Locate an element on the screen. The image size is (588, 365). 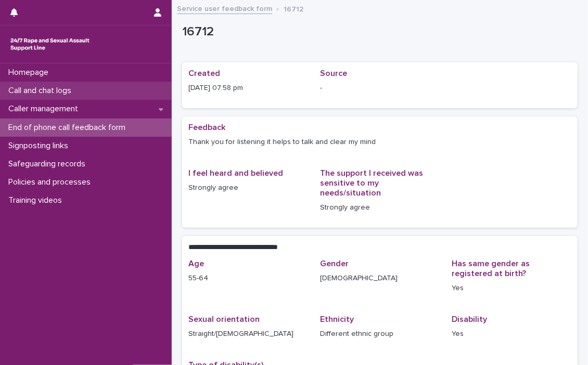
span: Has same gender as registered at birth? is located at coordinates (491, 268).